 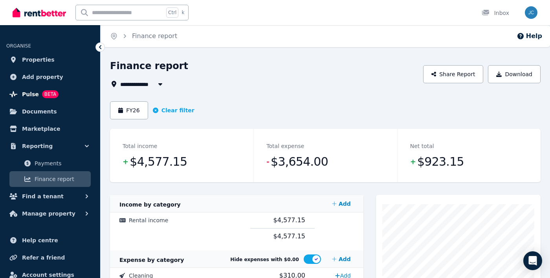 What do you see at coordinates (39, 13) in the screenshot?
I see `img: RentBetter` at bounding box center [39, 13].